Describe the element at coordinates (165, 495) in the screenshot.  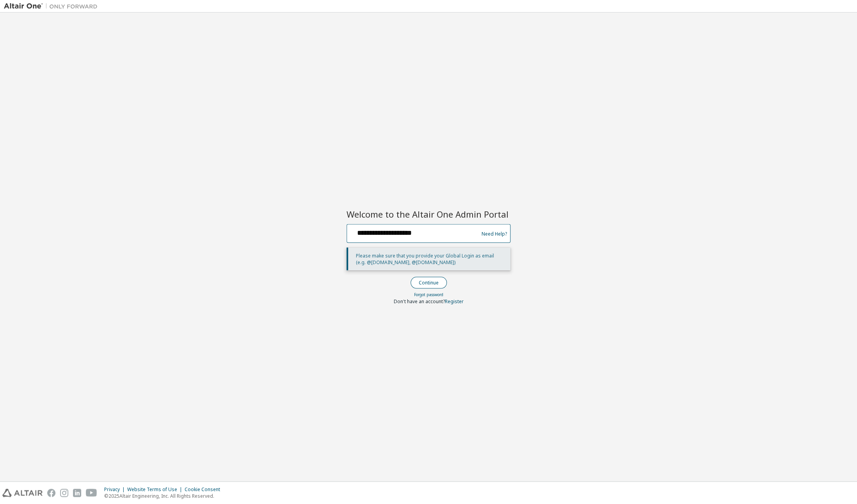
I see `p: © 2025 Altair Engineering, Inc. All Rights Reserved.` at that location.